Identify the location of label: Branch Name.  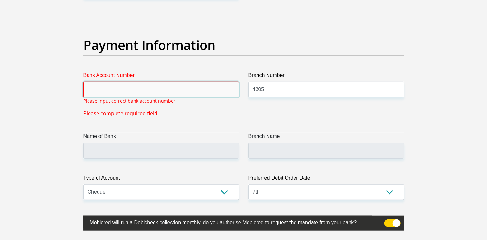
(326, 138).